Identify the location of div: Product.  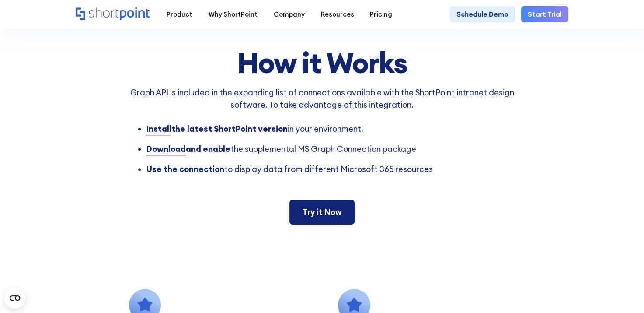
(179, 15).